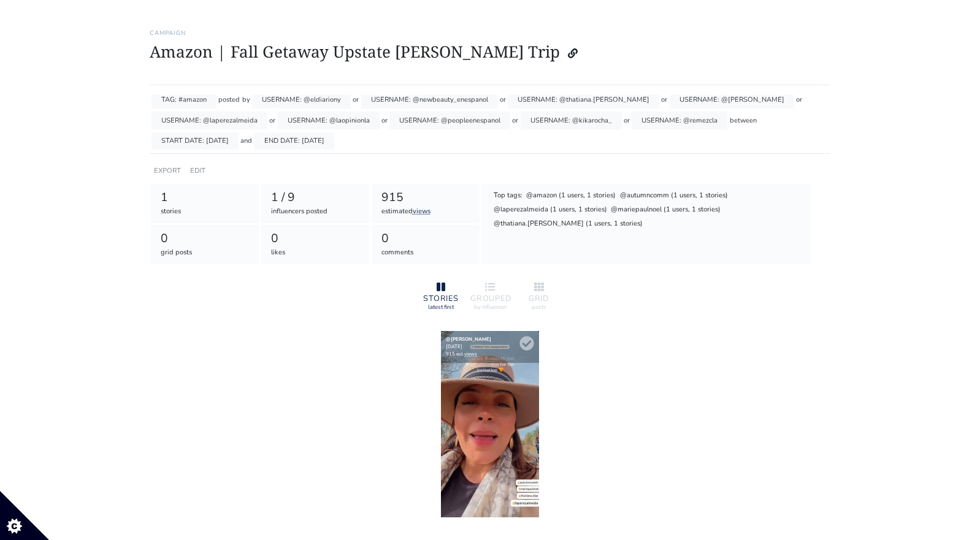  Describe the element at coordinates (490, 299) in the screenshot. I see `div: GROUPED` at that location.